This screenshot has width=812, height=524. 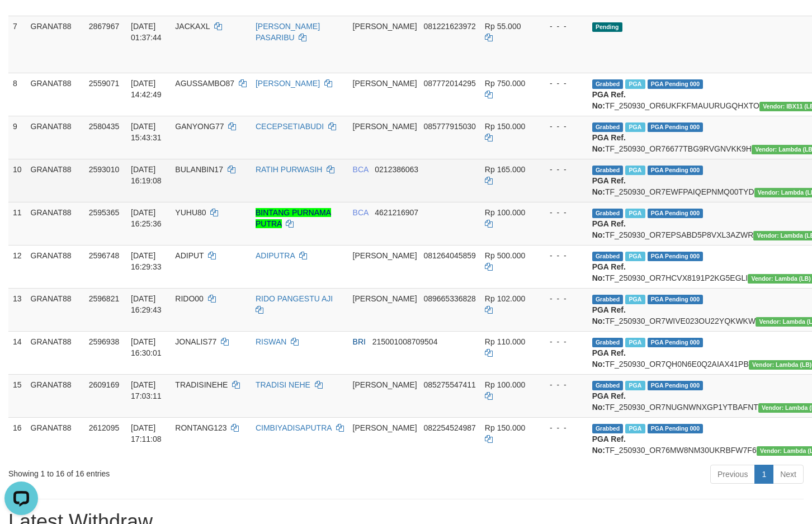 I want to click on span: JACKAXL, so click(x=192, y=26).